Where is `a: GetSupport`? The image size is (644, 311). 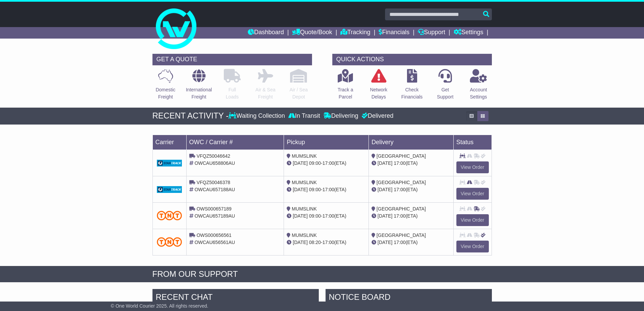 a: GetSupport is located at coordinates (445, 86).